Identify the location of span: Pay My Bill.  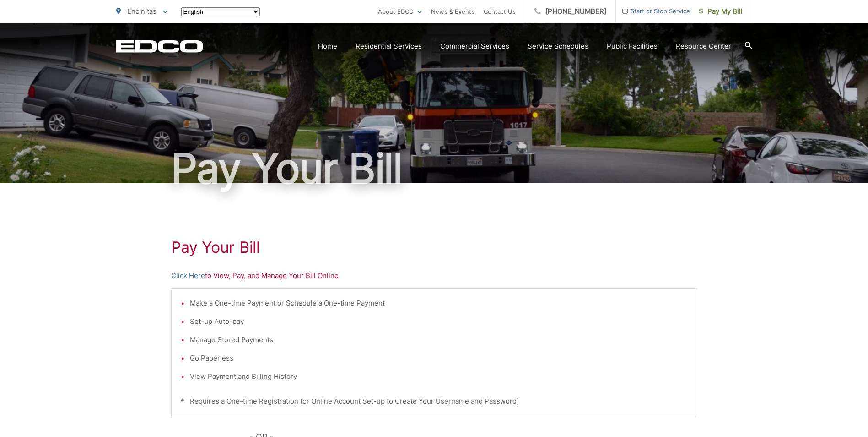
(721, 11).